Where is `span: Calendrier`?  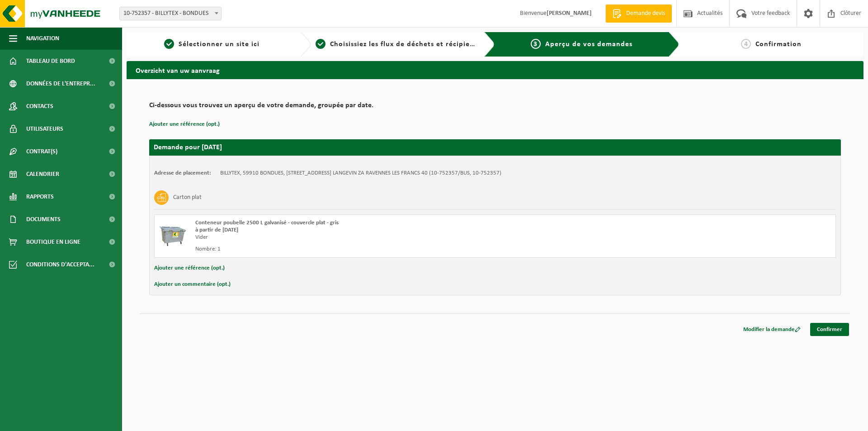
span: Calendrier is located at coordinates (43, 174).